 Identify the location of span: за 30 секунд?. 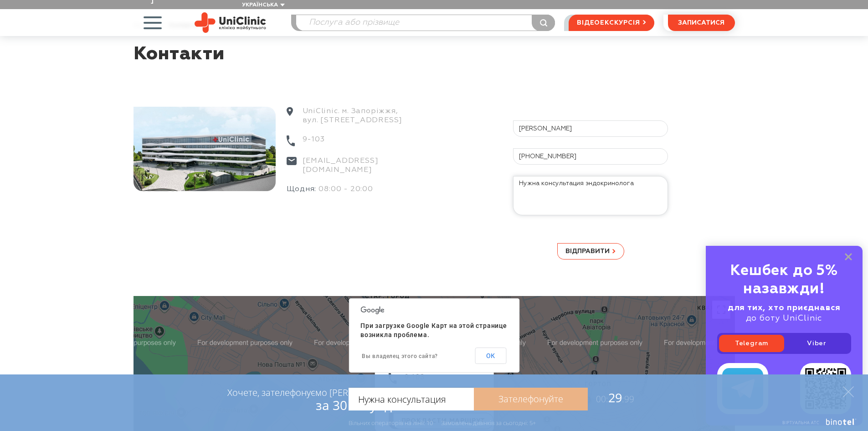
(357, 405).